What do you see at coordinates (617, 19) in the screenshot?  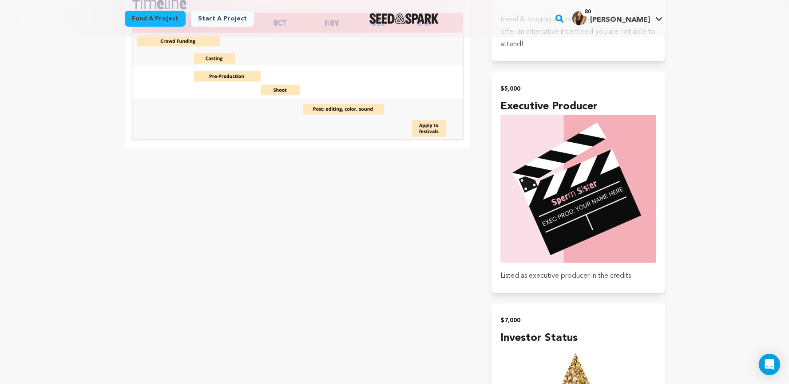 I see `span: Cerridwyn M.'s Profile` at bounding box center [617, 19].